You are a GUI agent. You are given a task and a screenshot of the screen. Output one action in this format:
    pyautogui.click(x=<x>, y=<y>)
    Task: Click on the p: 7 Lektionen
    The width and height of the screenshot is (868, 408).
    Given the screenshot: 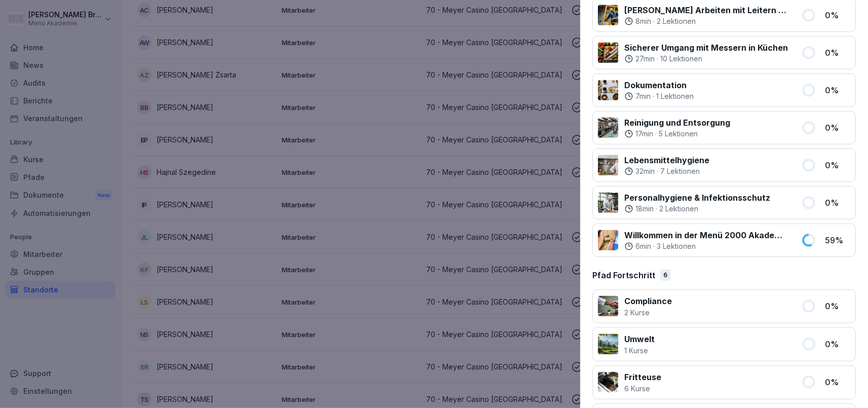 What is the action you would take?
    pyautogui.click(x=680, y=171)
    